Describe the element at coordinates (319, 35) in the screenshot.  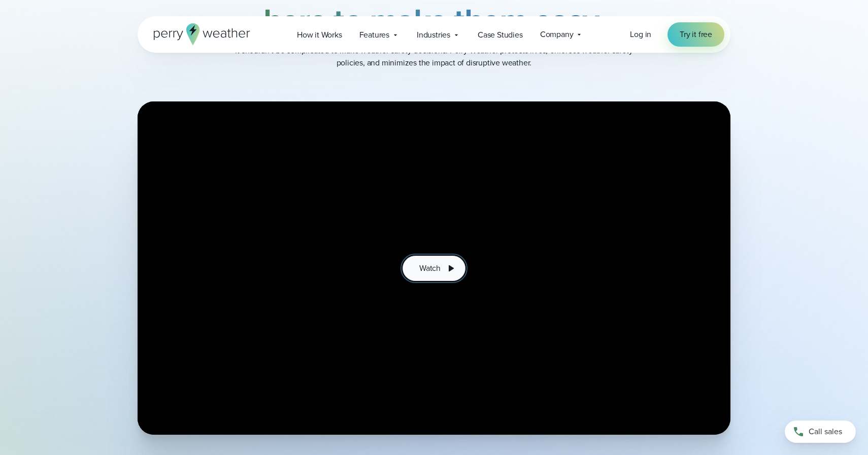
I see `a: How it Works` at that location.